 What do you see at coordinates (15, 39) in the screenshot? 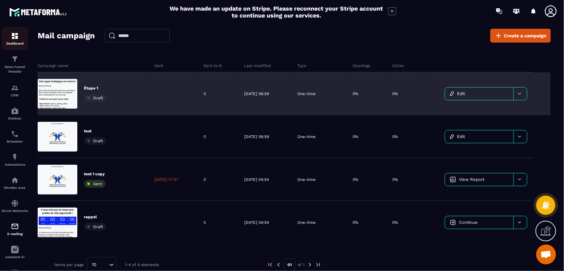
I see `a: formationformationDashboard` at bounding box center [15, 39].